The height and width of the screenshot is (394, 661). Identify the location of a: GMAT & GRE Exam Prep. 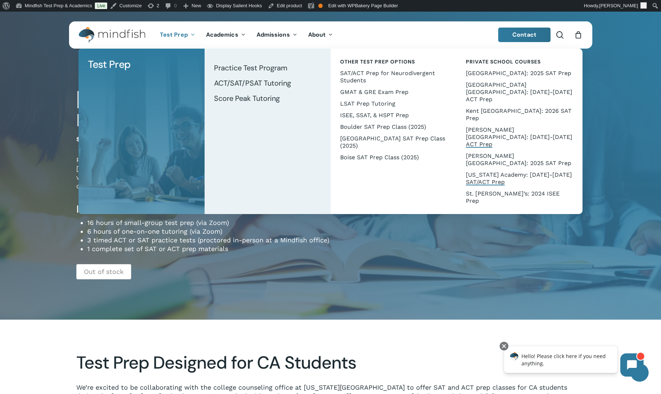
(393, 92).